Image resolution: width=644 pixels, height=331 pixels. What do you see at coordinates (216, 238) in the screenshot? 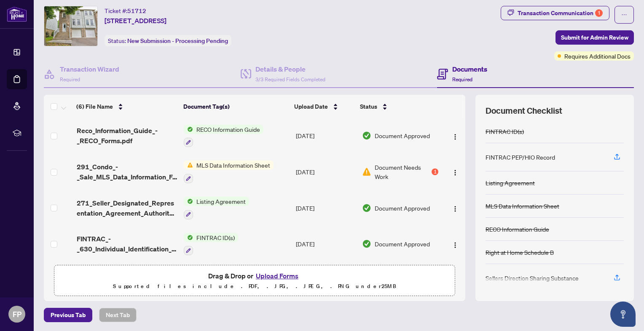
I see `span: FINTRAC ID(s)` at bounding box center [216, 238].